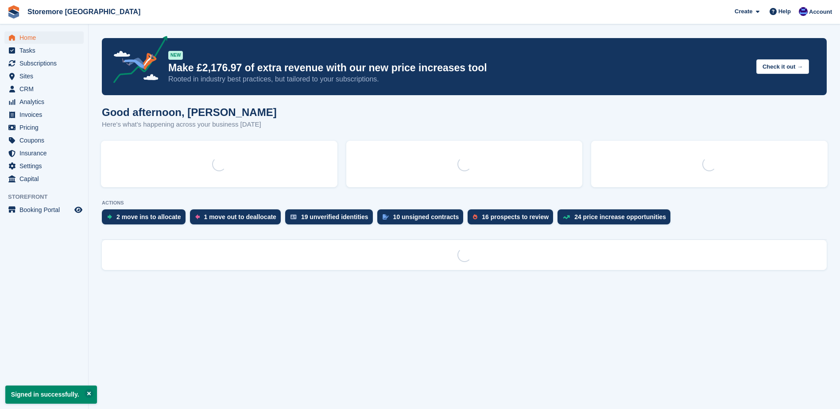 Image resolution: width=840 pixels, height=409 pixels. Describe the element at coordinates (46, 102) in the screenshot. I see `span: Analytics` at that location.